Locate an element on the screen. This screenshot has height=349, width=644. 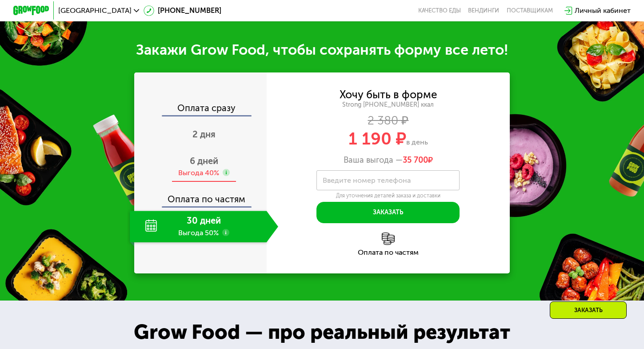
div: Оплата сразу is located at coordinates (201, 109).